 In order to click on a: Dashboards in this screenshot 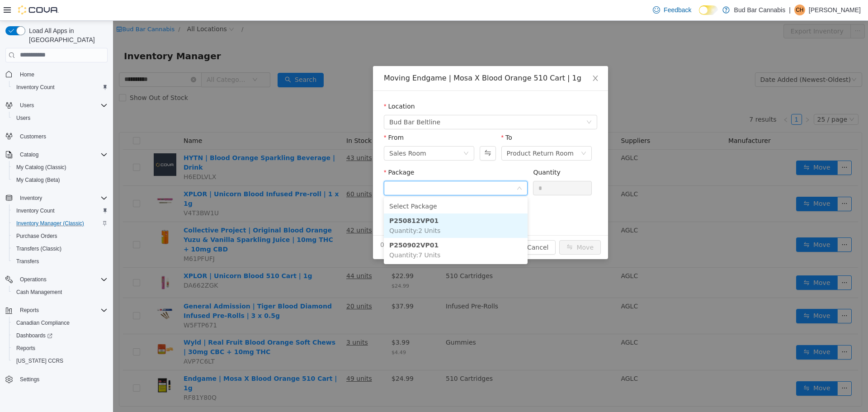, I will do `click(34, 336)`.